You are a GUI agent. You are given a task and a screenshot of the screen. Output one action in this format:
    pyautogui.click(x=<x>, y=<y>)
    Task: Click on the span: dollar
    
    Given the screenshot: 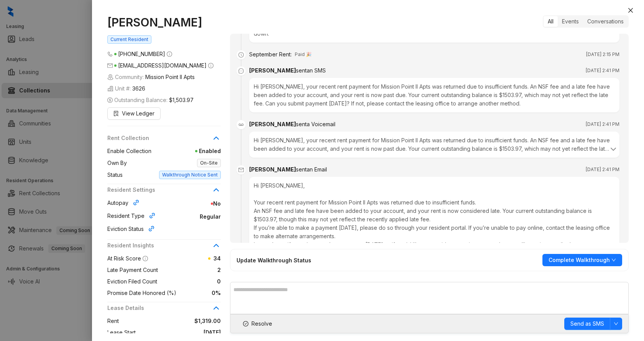 What is the action you would take?
    pyautogui.click(x=110, y=100)
    